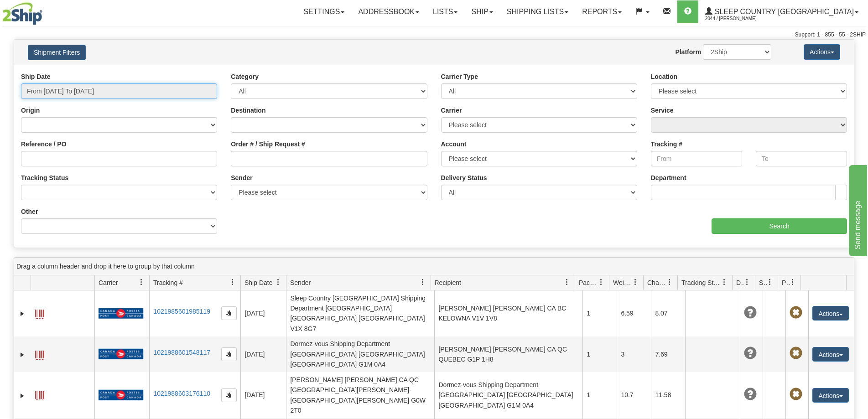  What do you see at coordinates (324, 12) in the screenshot?
I see `a: Settings` at bounding box center [324, 12].